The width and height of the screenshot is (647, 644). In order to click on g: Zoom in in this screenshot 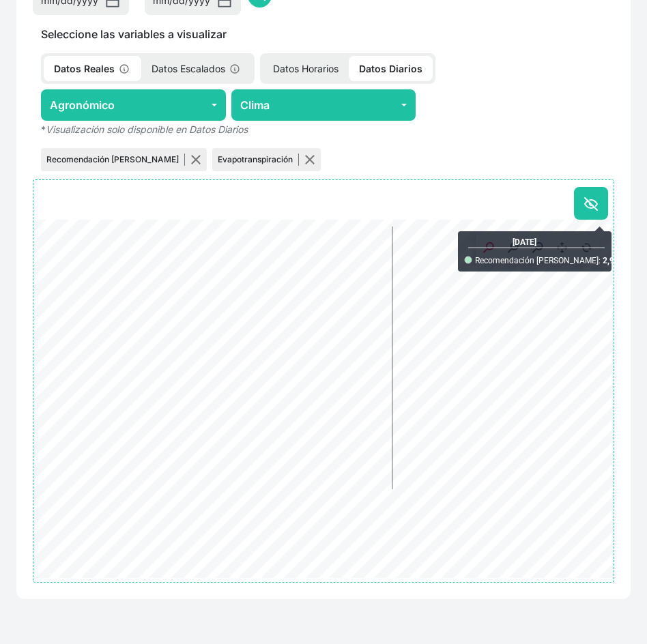, I will do `click(513, 248)`.